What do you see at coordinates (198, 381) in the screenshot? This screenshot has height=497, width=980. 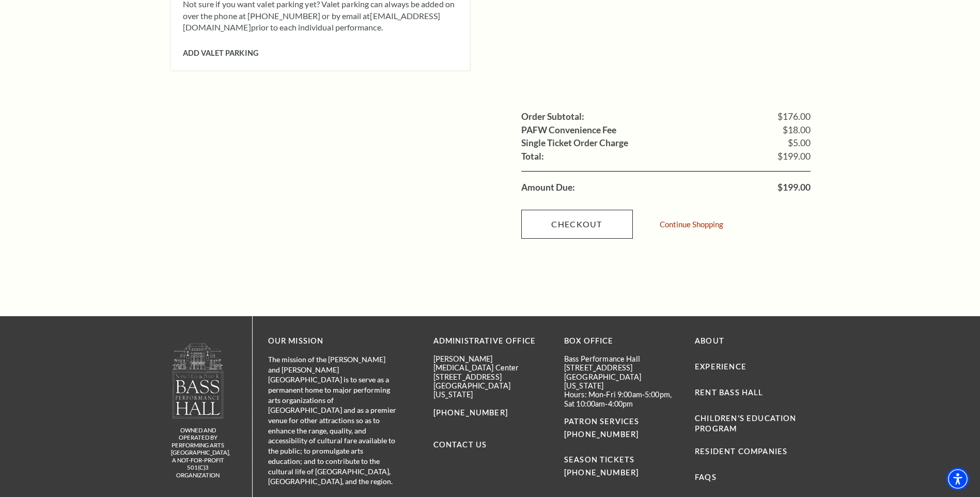 I see `img: owned and operated by Performing Arts Fort Worth, A NOT-FOR-PROFIT 501(C)3 ORGANIZATION` at bounding box center [198, 381].